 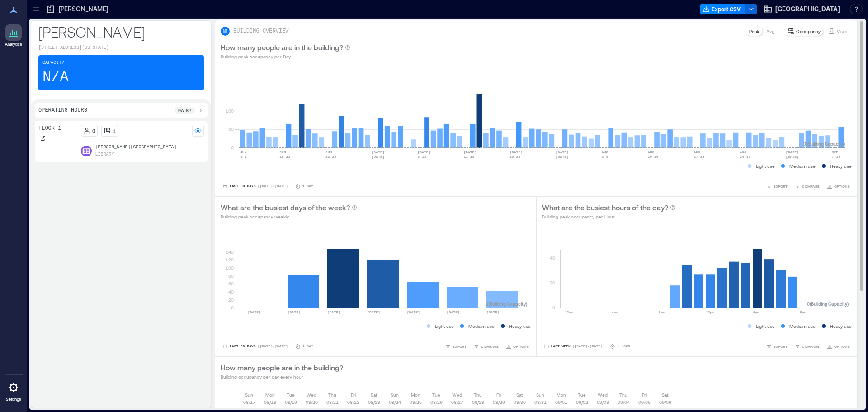 I want to click on text: 12pm, so click(x=710, y=312).